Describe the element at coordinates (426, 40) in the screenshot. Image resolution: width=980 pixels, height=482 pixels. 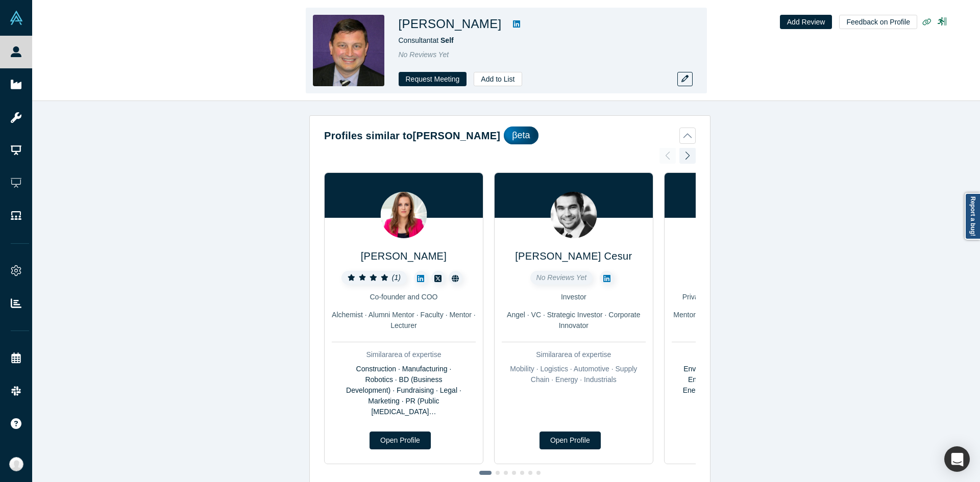
I see `span: Consultant at` at that location.